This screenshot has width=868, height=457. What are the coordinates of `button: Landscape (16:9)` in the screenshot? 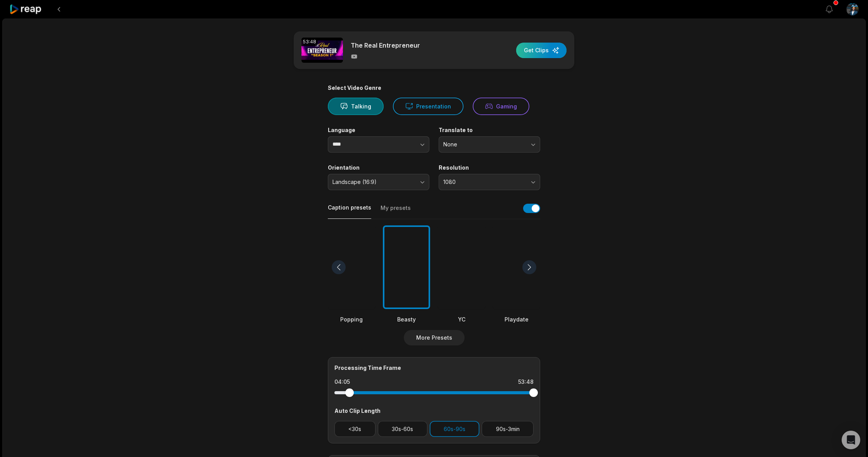 It's located at (379, 182).